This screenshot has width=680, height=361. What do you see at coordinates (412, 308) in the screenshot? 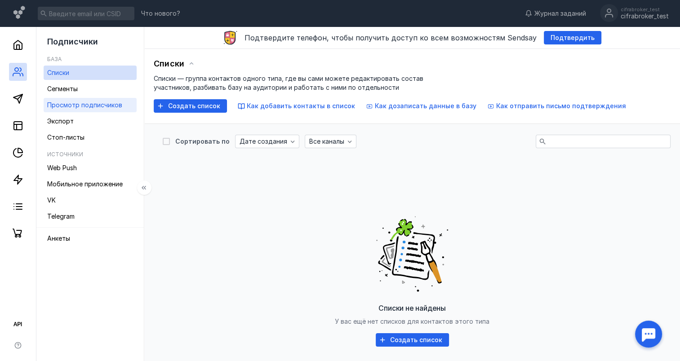
I see `span: Списки не найдены` at bounding box center [412, 308].